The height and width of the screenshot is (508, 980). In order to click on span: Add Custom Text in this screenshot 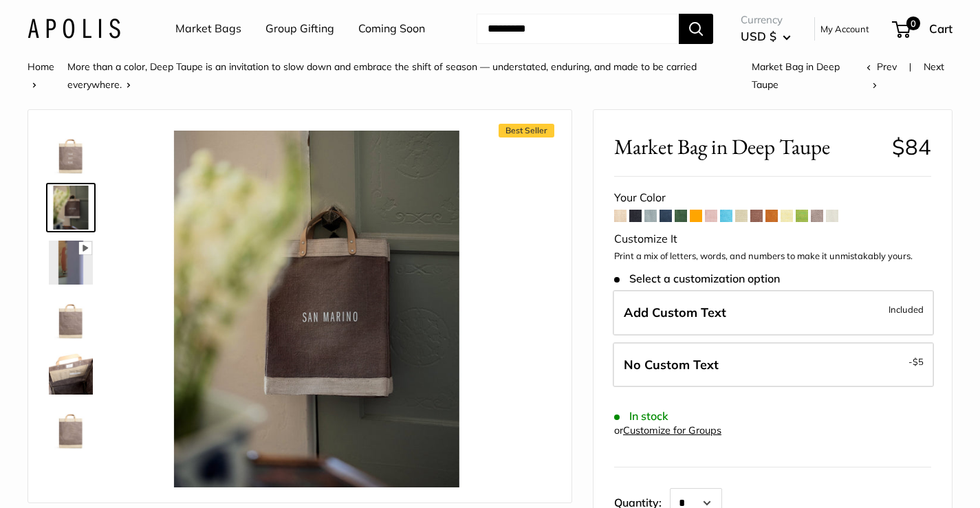, I will do `click(675, 312)`.